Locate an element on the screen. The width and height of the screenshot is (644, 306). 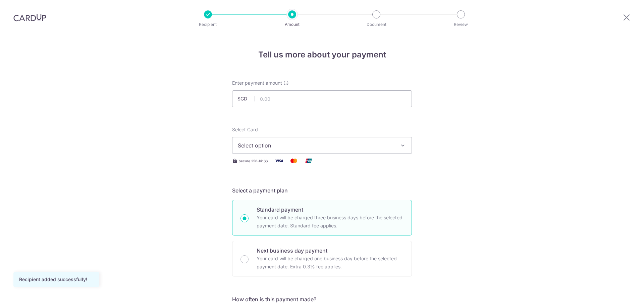
span: SGD is located at coordinates (246, 99).